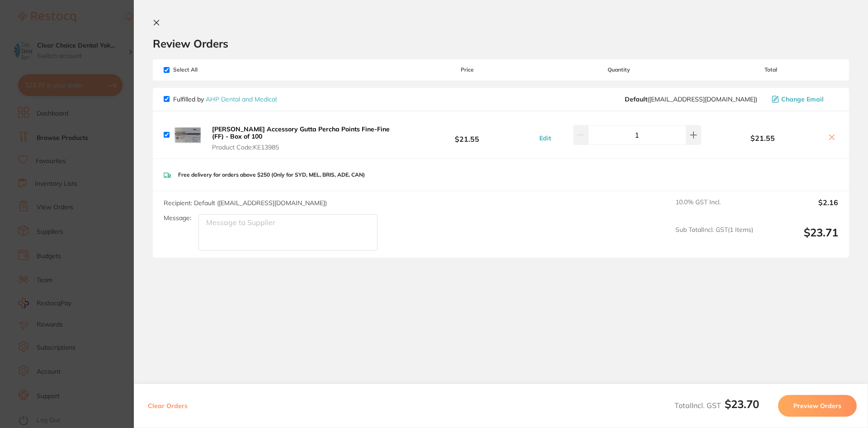 This screenshot has width=868, height=428. What do you see at coordinates (241, 99) in the screenshot?
I see `a: AHP Dental and Medical` at bounding box center [241, 99].